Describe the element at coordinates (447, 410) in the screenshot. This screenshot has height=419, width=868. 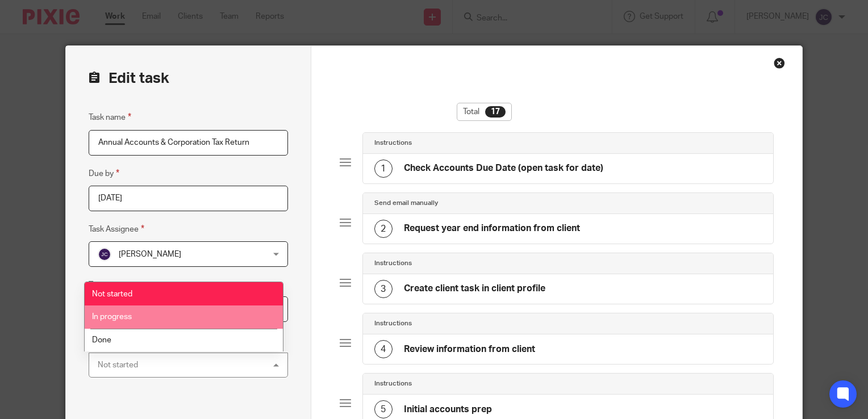
I see `h4: Initial accounts prep` at that location.